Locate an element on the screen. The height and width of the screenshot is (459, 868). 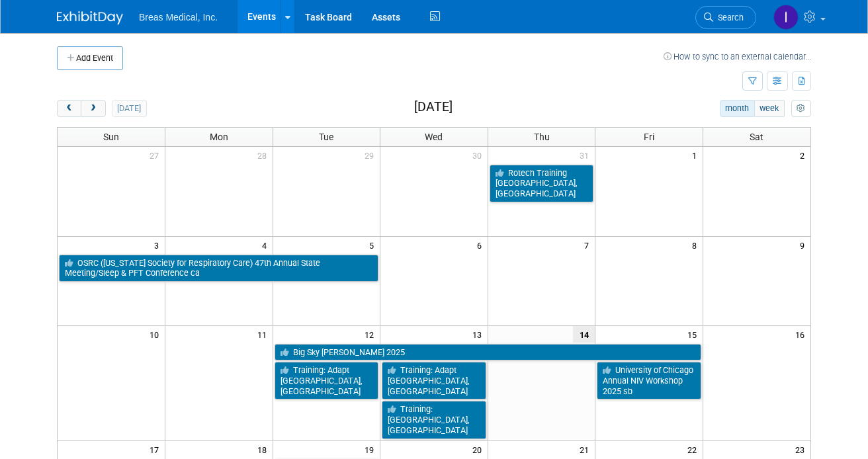
span: Search is located at coordinates (728, 17).